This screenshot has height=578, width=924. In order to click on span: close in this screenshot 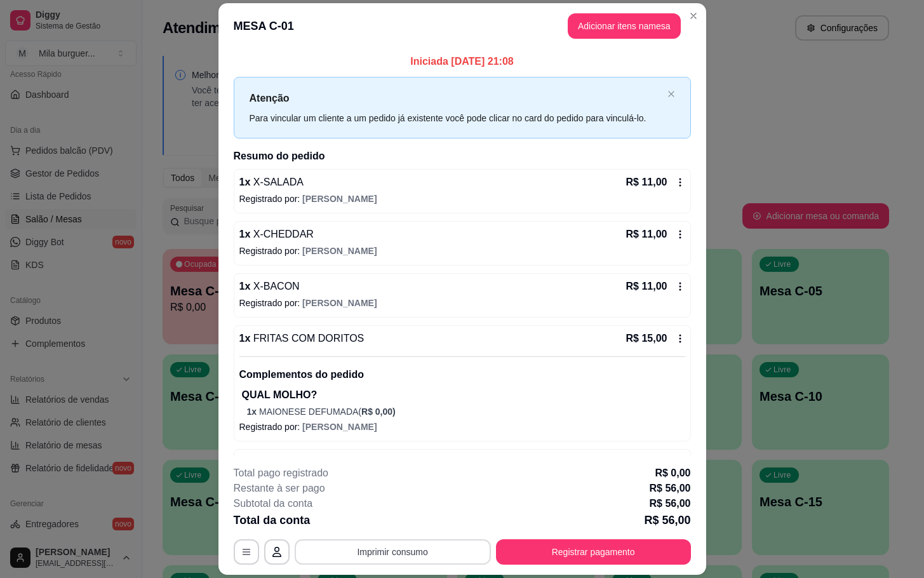, I will do `click(672, 94)`.